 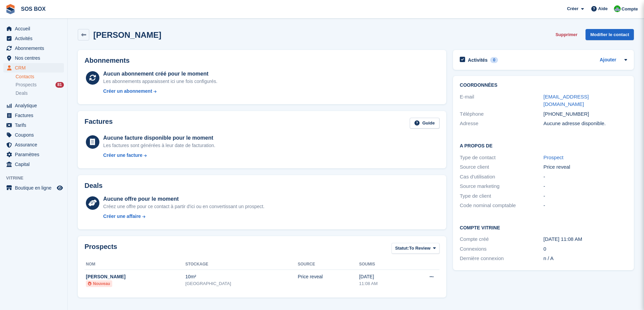 I want to click on span: Nos centres, so click(x=35, y=58).